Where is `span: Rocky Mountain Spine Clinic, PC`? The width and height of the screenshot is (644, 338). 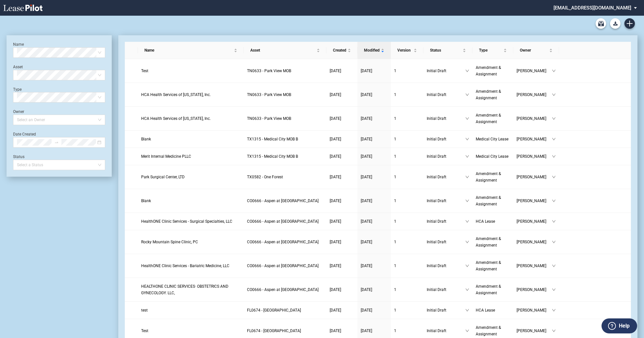 span: Rocky Mountain Spine Clinic, PC is located at coordinates (169, 242).